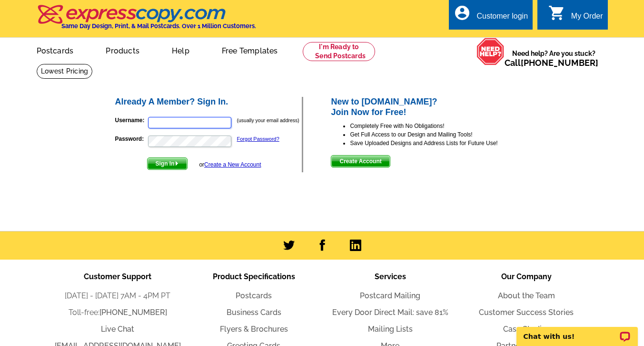 The image size is (644, 346). What do you see at coordinates (131, 120) in the screenshot?
I see `label: Username:` at bounding box center [131, 120].